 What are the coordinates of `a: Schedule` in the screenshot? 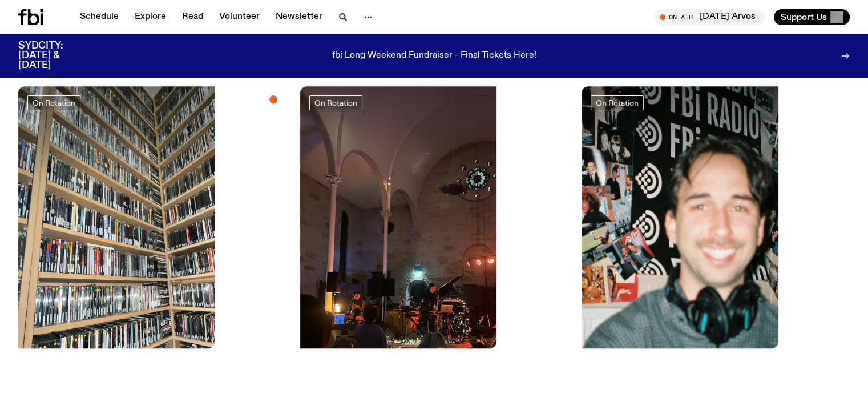 It's located at (99, 17).